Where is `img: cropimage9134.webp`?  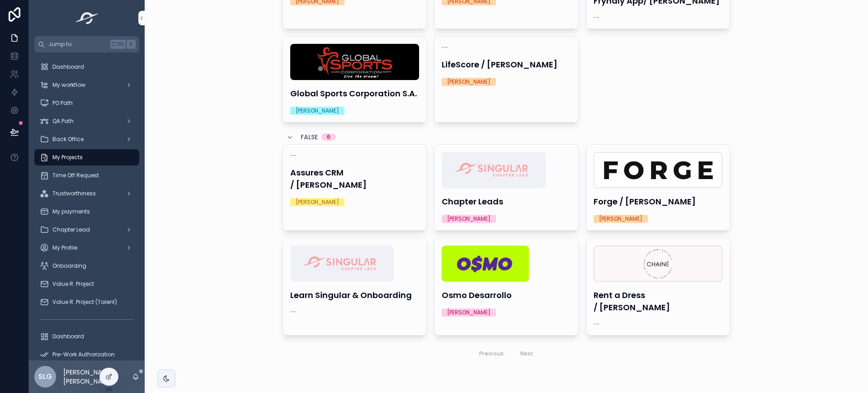
img: cropimage9134.webp is located at coordinates (355, 62).